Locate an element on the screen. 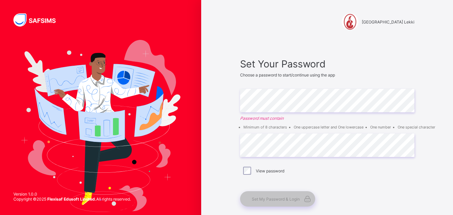 This screenshot has height=215, width=453. img: SAFSIMS Logo is located at coordinates (39, 20).